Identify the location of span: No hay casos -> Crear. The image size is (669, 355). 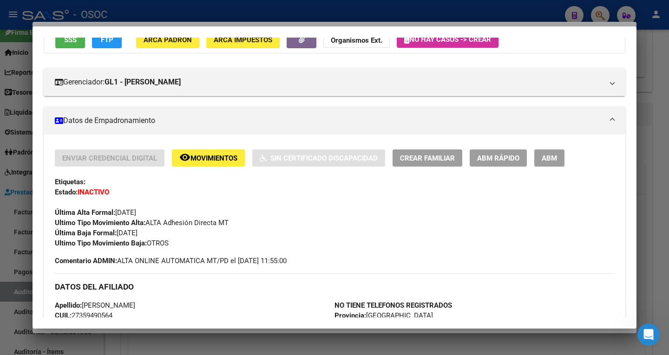
(447, 39).